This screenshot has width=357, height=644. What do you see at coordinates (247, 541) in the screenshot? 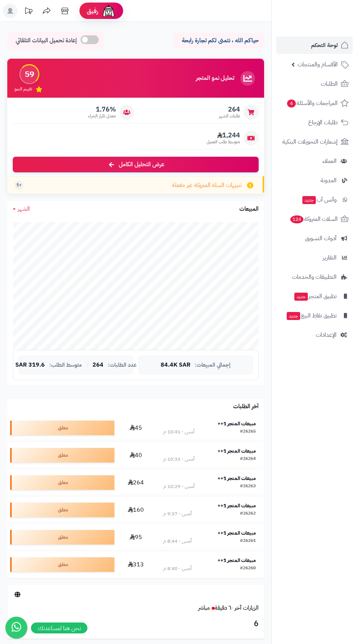
I see `div: #26261` at bounding box center [247, 541].